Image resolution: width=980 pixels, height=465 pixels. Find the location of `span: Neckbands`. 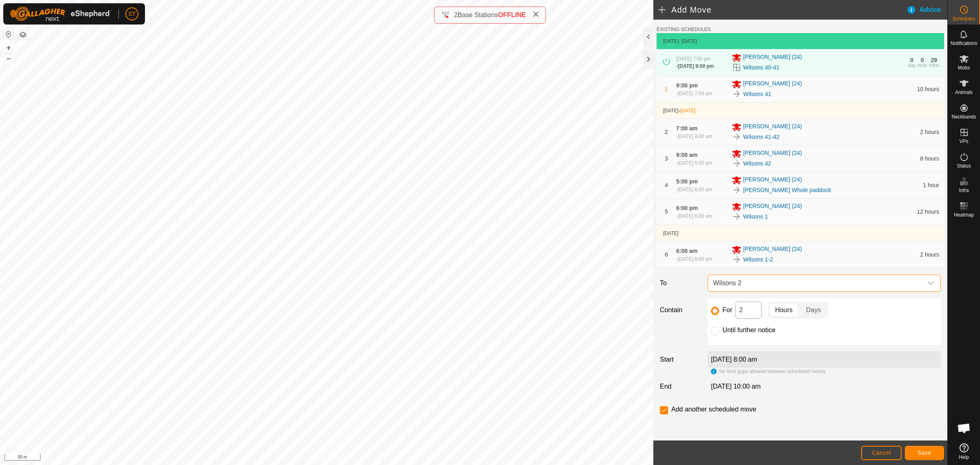

span: Neckbands is located at coordinates (964, 117).